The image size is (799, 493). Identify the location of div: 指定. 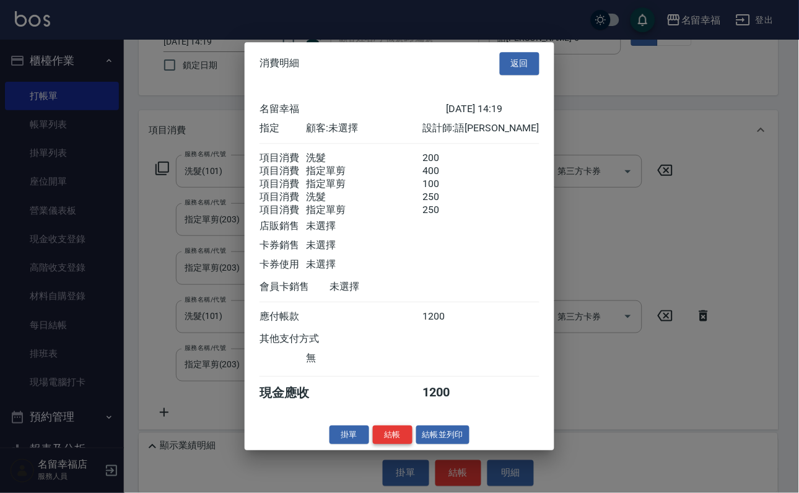
(283, 128).